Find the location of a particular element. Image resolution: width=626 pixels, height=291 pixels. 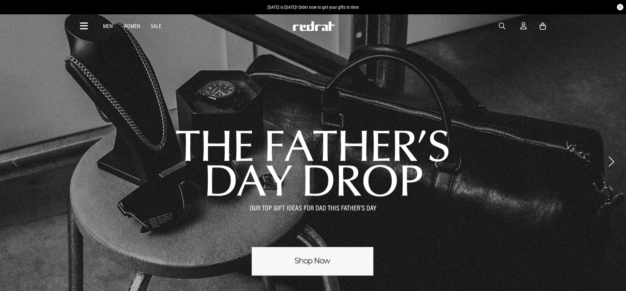

button: Previous slide is located at coordinates (15, 162).